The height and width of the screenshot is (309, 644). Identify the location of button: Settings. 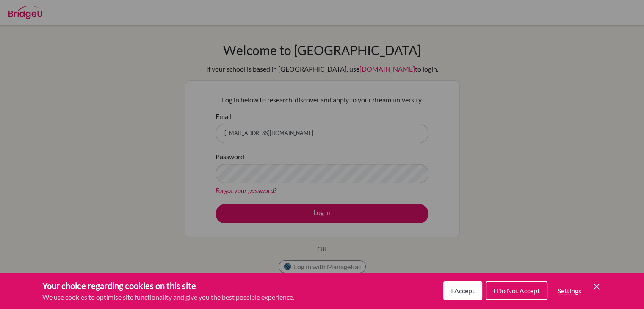
(569, 291).